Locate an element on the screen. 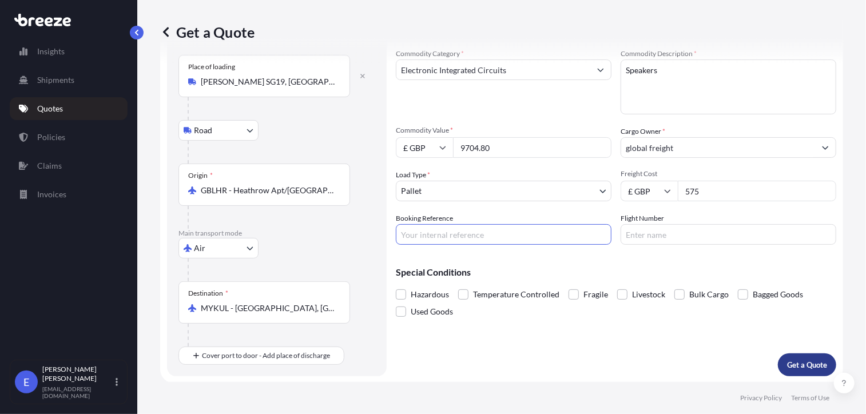 This screenshot has height=414, width=866. a: Policies is located at coordinates (69, 137).